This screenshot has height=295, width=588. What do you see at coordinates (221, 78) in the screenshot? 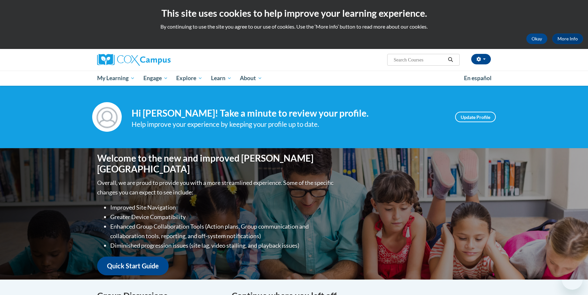
I see `a: Learn` at bounding box center [221, 78].